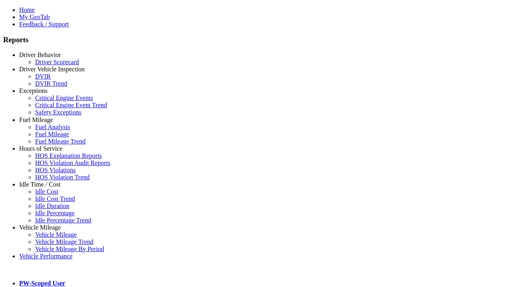  I want to click on a: Idle Percentage Trend, so click(63, 220).